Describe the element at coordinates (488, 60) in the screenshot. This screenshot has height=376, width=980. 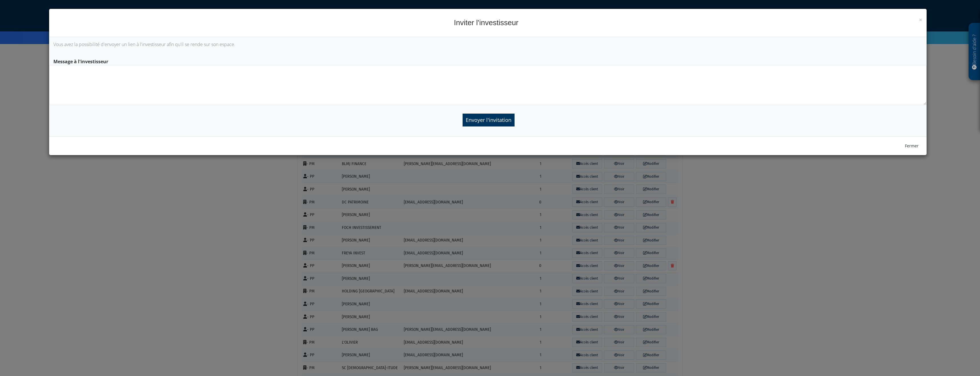
I see `label: Message à l'investisseur` at that location.